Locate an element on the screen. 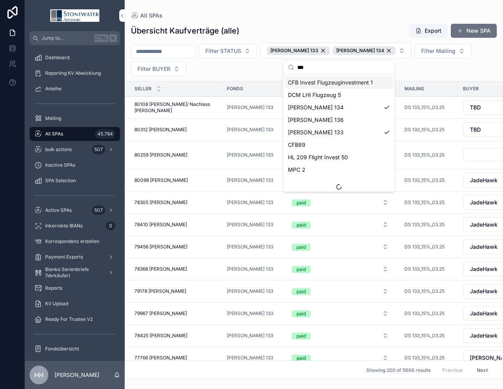 This screenshot has width=503, height=389. span: KV Upload is located at coordinates (56, 304).